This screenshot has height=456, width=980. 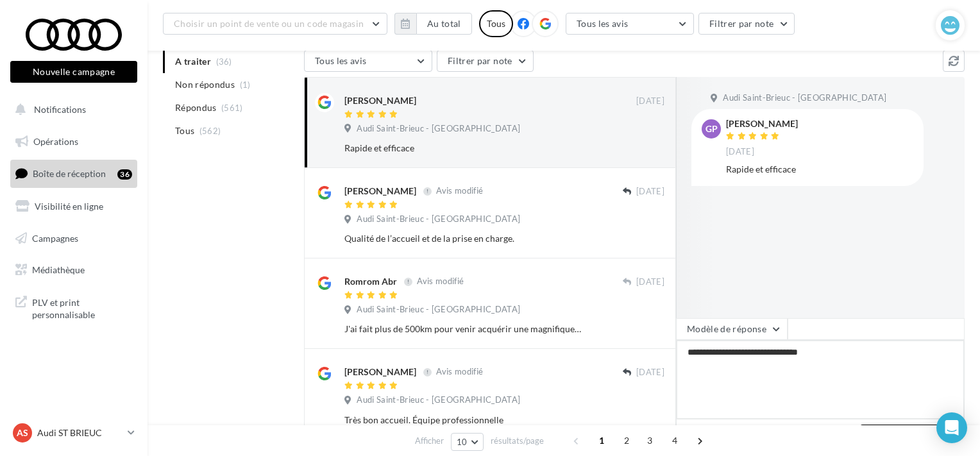 What do you see at coordinates (74, 206) in the screenshot?
I see `a: Visibilité en ligne` at bounding box center [74, 206].